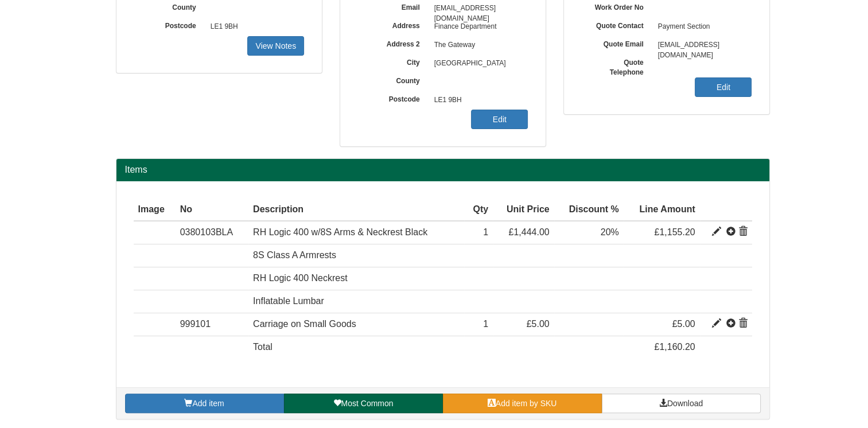  I want to click on span: Add item by SKU, so click(526, 403).